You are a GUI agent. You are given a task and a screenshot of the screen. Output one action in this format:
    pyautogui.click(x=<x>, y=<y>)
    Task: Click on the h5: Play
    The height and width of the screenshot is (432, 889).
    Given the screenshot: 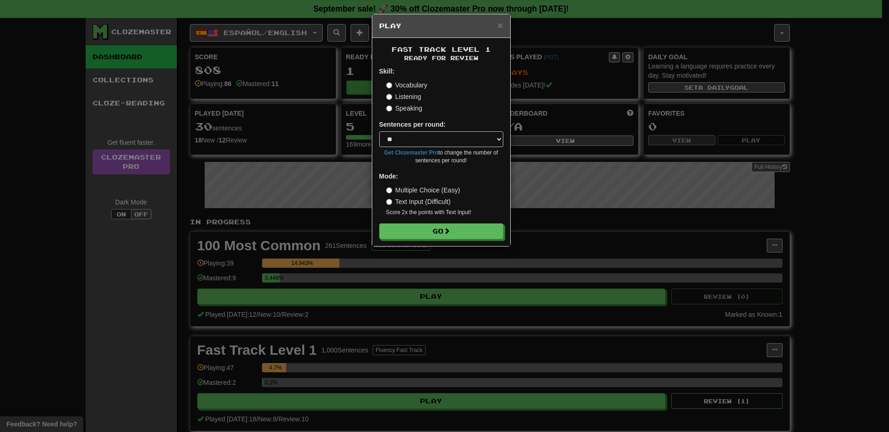 What is the action you would take?
    pyautogui.click(x=441, y=26)
    